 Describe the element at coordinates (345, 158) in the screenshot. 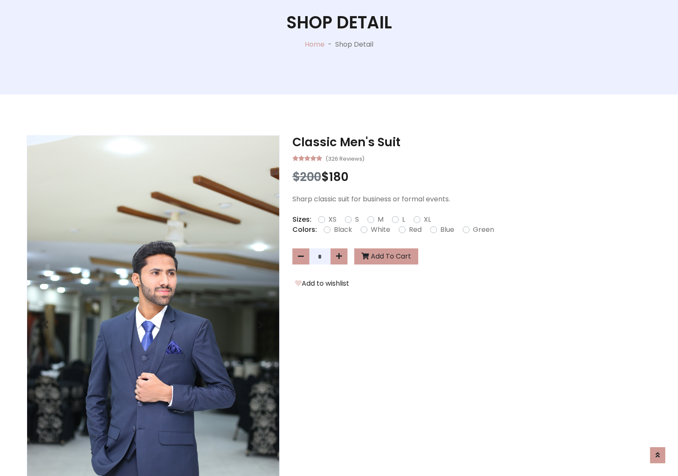

I see `small: (326 Reviews)` at that location.